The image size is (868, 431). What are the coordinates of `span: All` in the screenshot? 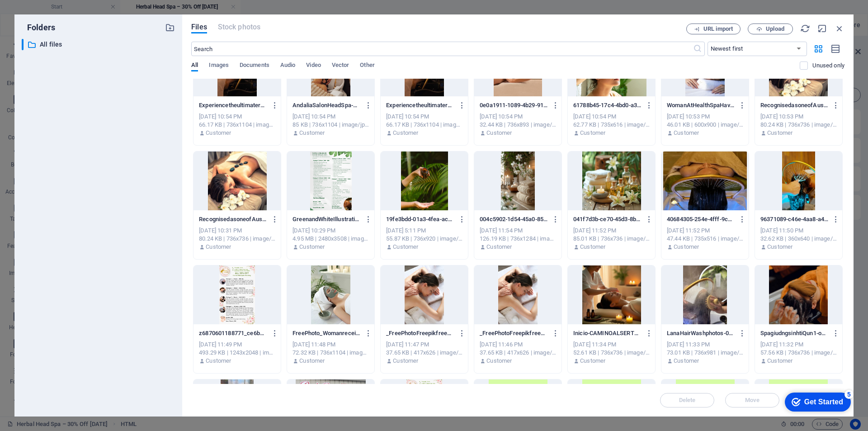 It's located at (194, 66).